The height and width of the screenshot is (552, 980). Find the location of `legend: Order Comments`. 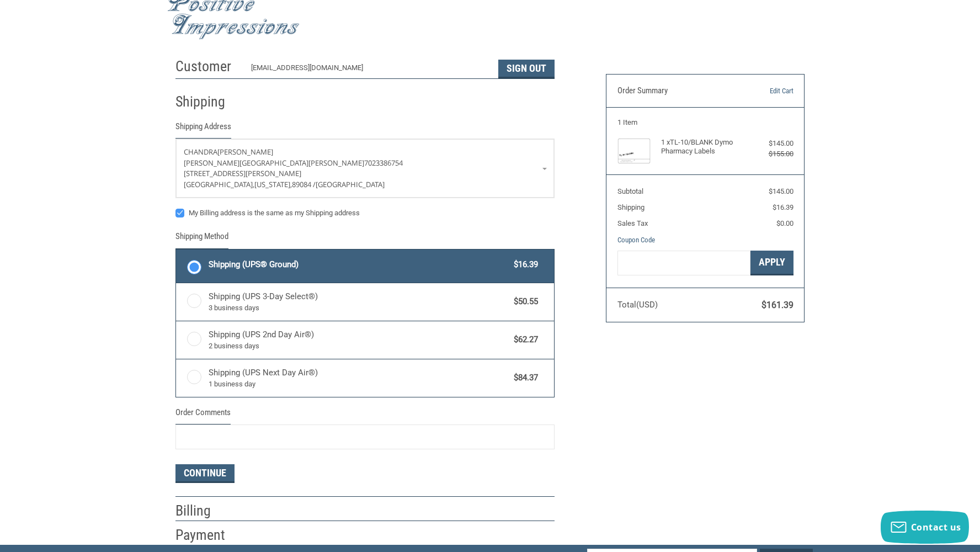

legend: Order Comments is located at coordinates (203, 415).